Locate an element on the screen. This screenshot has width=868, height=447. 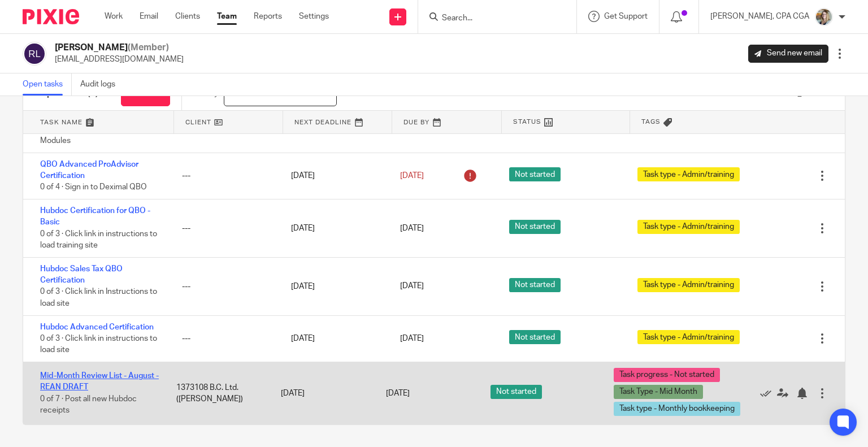
a: Mark as done is located at coordinates (769, 393).